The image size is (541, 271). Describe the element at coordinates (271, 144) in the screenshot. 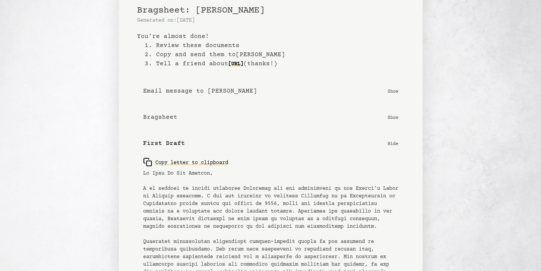

I see `button: First Draft Hide` at that location.